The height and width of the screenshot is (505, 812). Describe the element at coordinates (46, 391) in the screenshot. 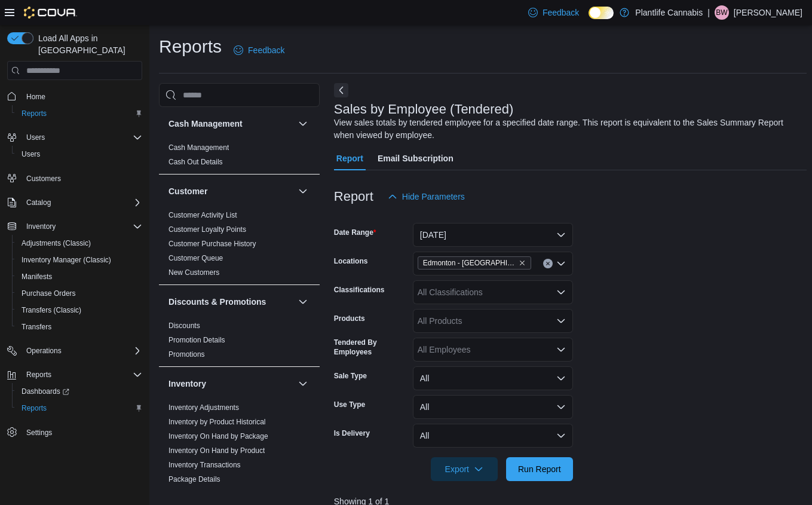

I see `a: Dashboards` at that location.